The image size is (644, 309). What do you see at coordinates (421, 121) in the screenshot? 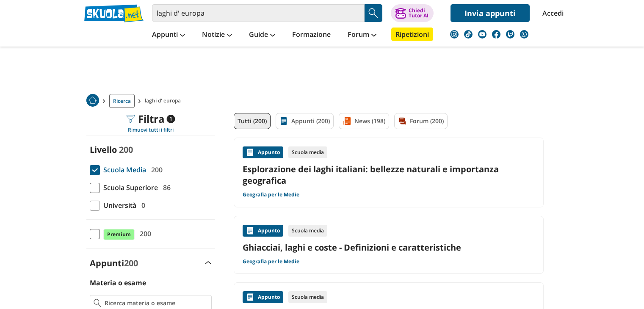
I see `a: Forum (200)` at bounding box center [421, 121].